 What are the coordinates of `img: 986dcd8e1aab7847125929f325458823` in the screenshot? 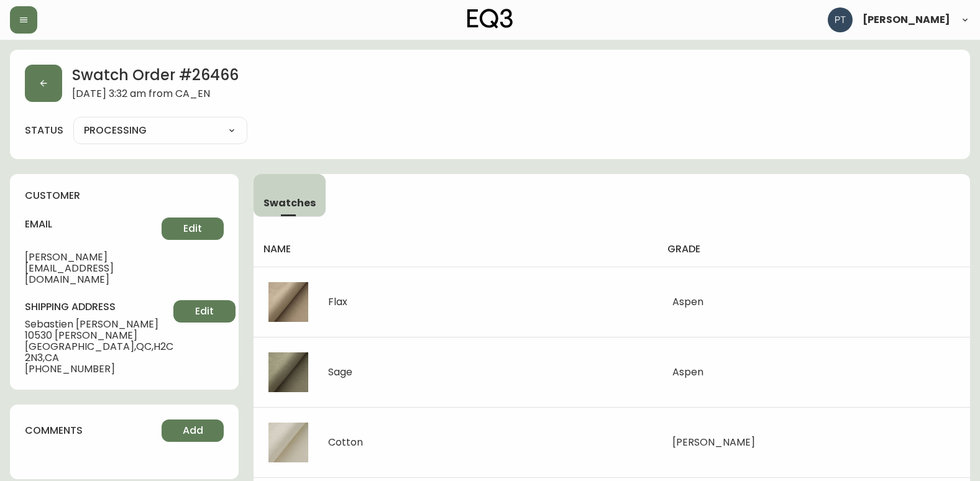 It's located at (841, 20).